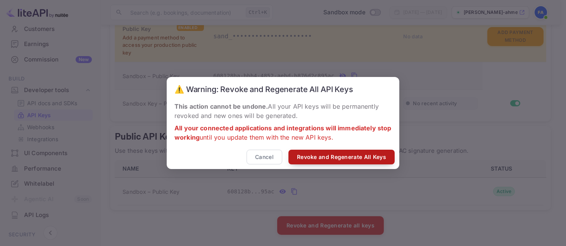 The image size is (566, 246). What do you see at coordinates (283, 133) in the screenshot?
I see `strong: All your connected applications and integrations will immediately stop working` at bounding box center [283, 133].